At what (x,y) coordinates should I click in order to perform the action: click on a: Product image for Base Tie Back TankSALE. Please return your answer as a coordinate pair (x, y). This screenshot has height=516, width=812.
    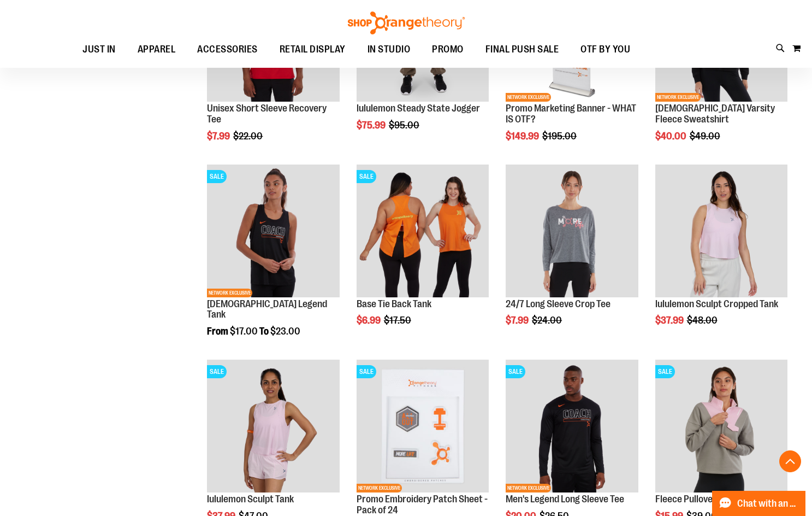
    Looking at the image, I should click on (423, 231).